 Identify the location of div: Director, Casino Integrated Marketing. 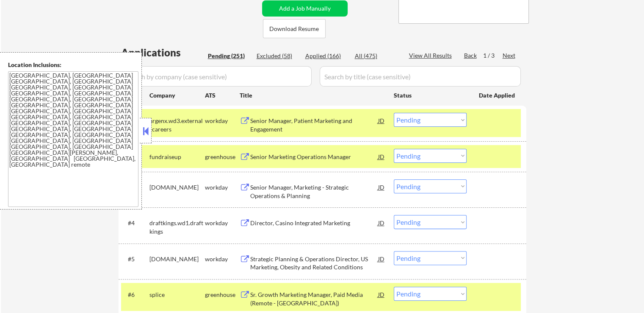
(314, 223).